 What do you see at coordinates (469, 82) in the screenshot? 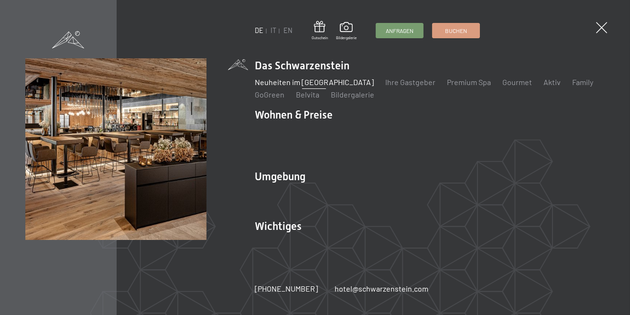
I see `a: Premium Spa` at bounding box center [469, 82].